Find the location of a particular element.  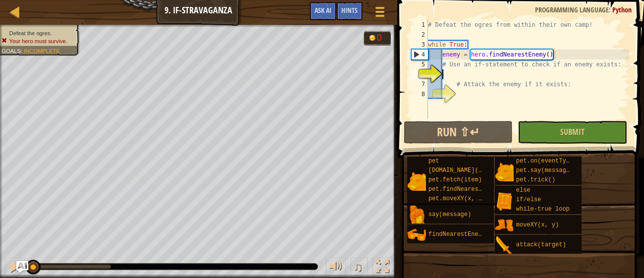

span: else is located at coordinates (523, 190).